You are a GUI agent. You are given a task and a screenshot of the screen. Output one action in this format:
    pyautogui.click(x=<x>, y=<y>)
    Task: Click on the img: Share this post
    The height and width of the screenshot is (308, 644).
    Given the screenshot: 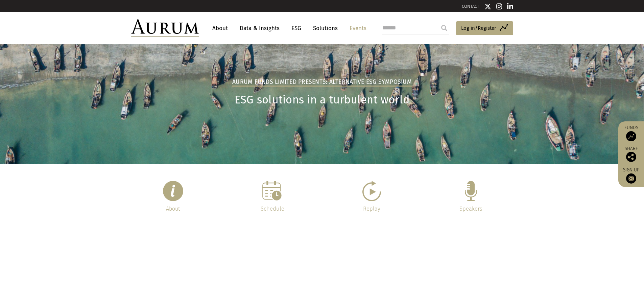 What is the action you would take?
    pyautogui.click(x=631, y=157)
    